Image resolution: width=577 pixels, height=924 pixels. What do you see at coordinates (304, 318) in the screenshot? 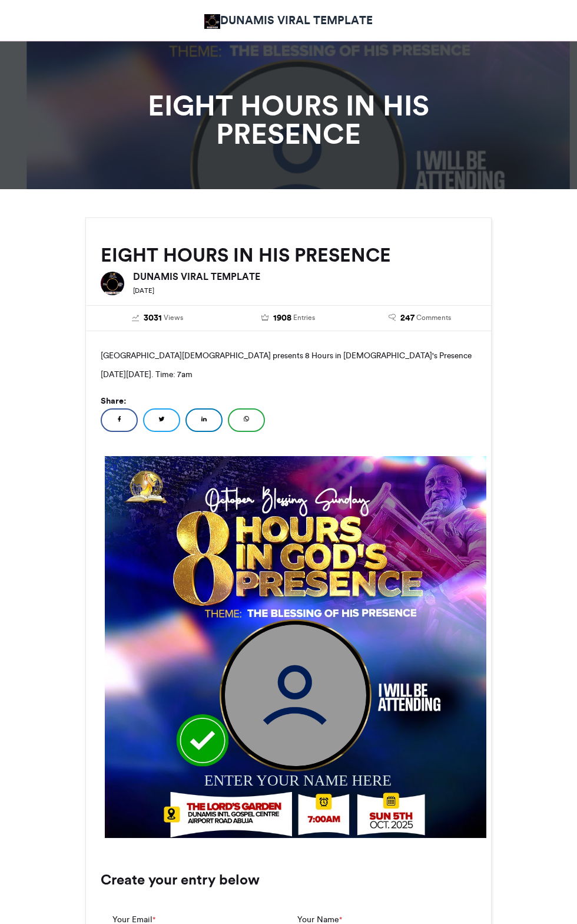
I see `span: Entries` at bounding box center [304, 318].